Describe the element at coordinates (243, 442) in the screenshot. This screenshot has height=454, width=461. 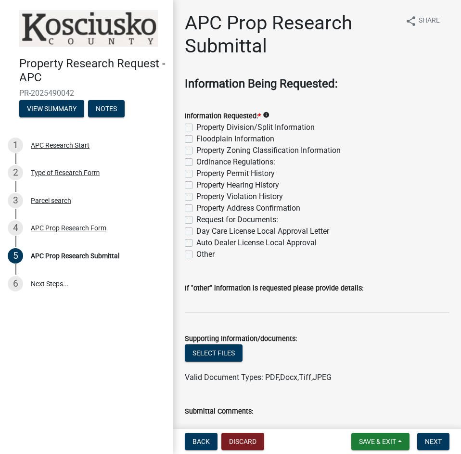
I see `button: Discard` at that location.